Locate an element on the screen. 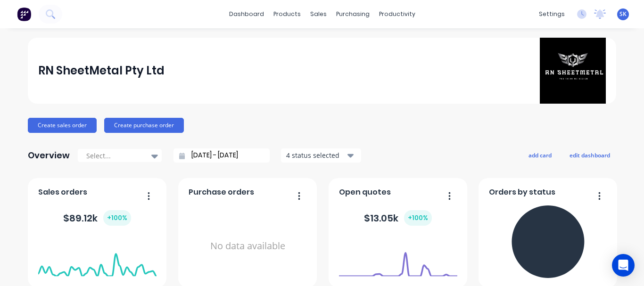 This screenshot has height=286, width=644. div: productivity is located at coordinates (397, 14).